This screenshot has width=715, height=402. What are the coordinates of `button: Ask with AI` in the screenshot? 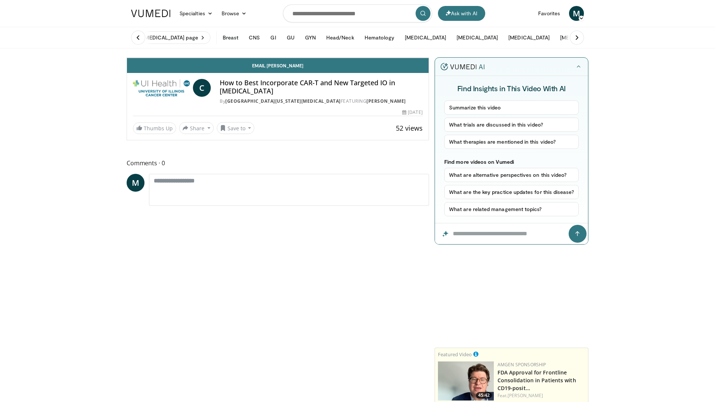 It's located at (461, 13).